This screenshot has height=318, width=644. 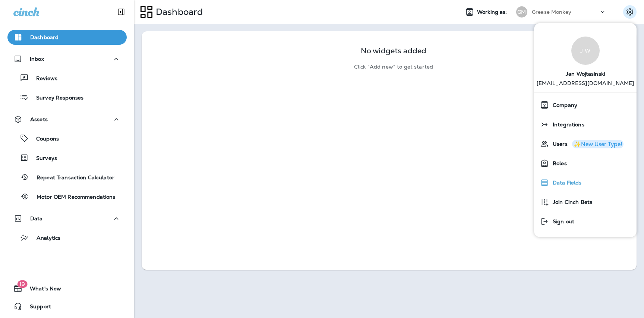 I want to click on button: Reviews, so click(x=67, y=78).